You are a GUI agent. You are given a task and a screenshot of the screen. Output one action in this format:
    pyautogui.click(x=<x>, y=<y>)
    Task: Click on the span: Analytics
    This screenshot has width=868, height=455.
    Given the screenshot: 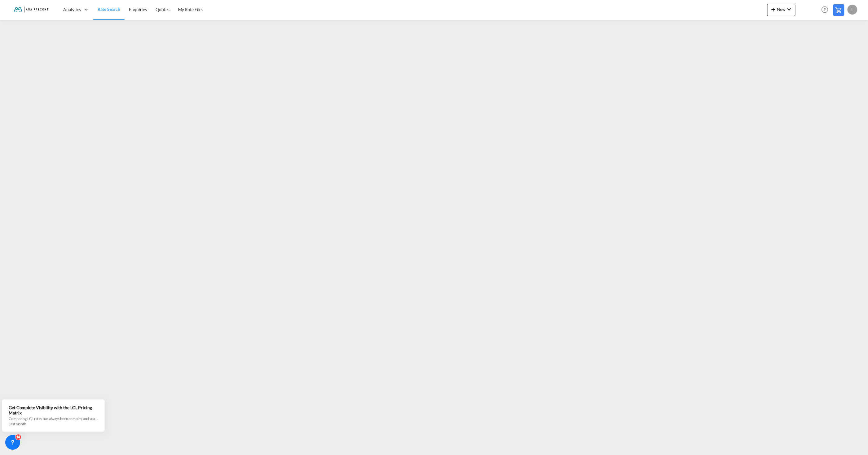 What is the action you would take?
    pyautogui.click(x=72, y=10)
    